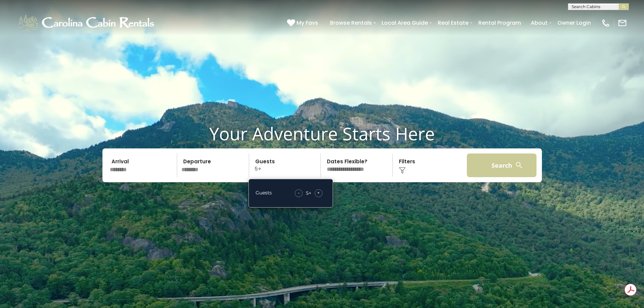 This screenshot has width=644, height=308. I want to click on span: My Favs, so click(308, 23).